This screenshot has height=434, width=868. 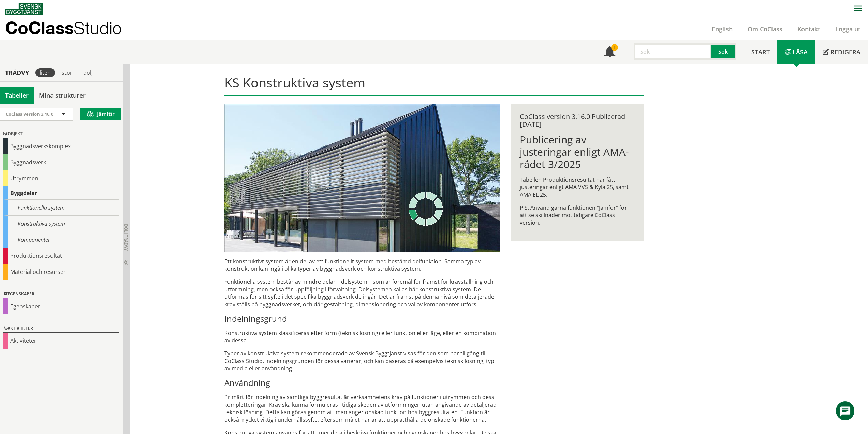 What do you see at coordinates (88, 73) in the screenshot?
I see `div: dölj` at bounding box center [88, 73].